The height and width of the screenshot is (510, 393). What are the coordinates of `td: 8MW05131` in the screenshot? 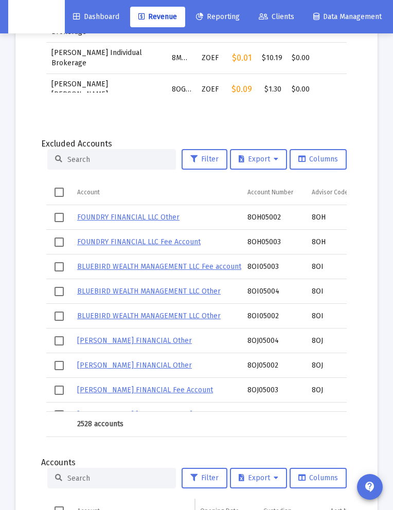 It's located at (182, 58).